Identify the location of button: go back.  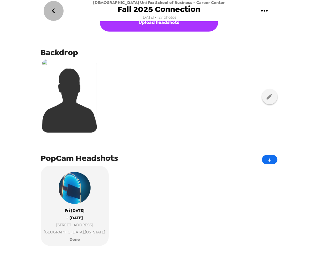
(53, 11).